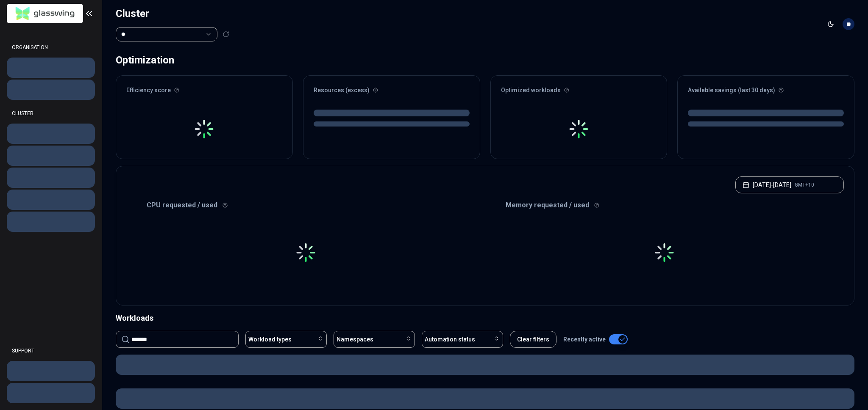  I want to click on span: Workload types, so click(270, 340).